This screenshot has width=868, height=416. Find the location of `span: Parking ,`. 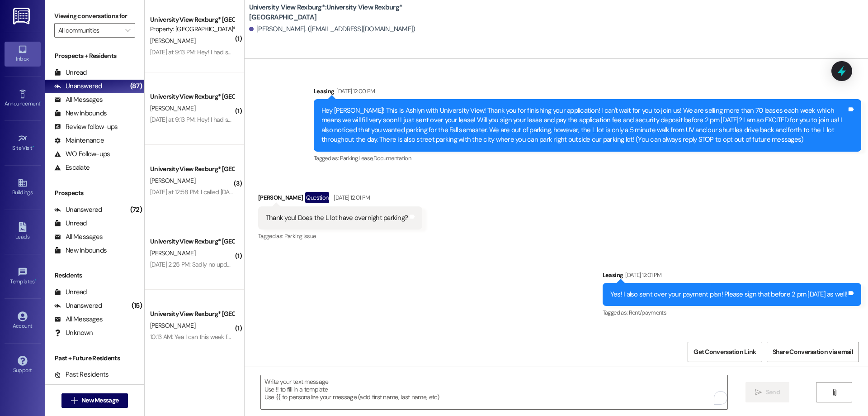

span: Parking , is located at coordinates (349, 158).